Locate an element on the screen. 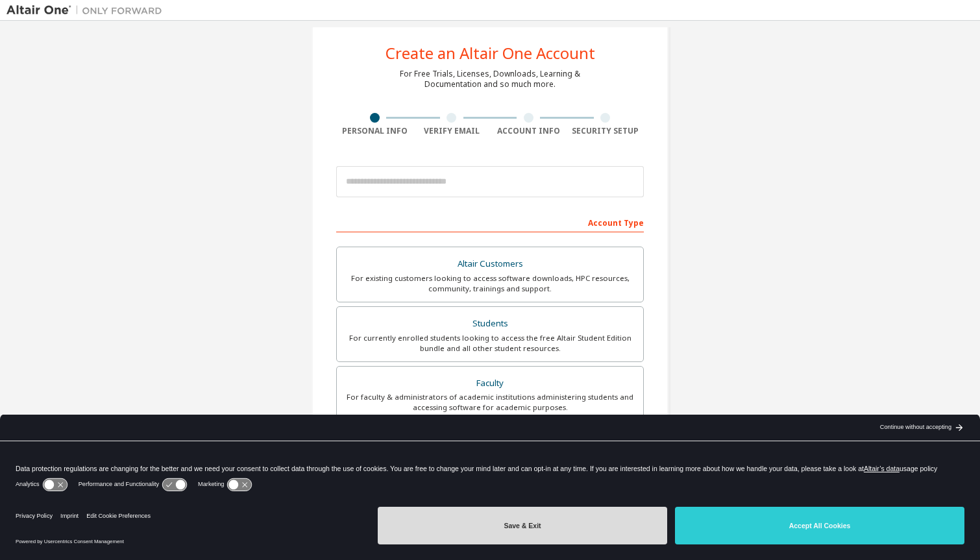 This screenshot has height=560, width=980. div: Create an Altair One Account is located at coordinates (490, 53).